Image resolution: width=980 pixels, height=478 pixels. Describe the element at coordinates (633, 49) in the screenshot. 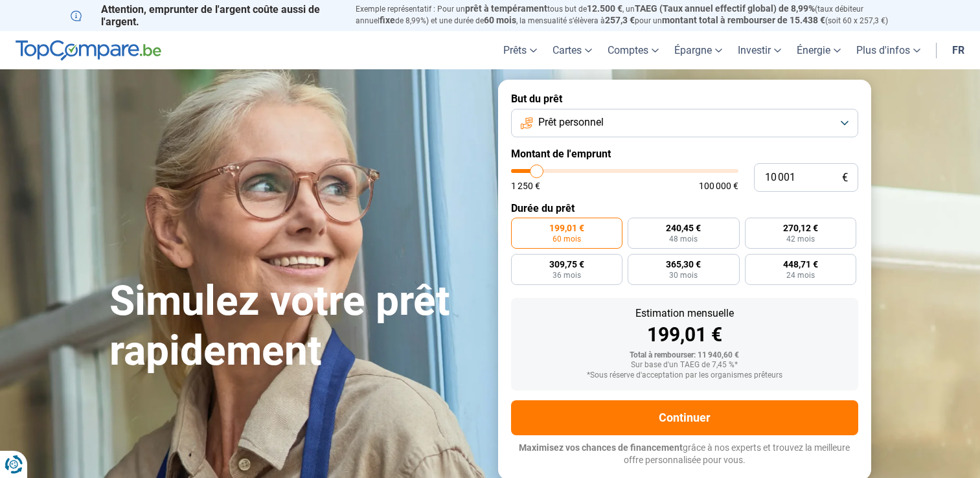

I see `a: Comptes` at that location.